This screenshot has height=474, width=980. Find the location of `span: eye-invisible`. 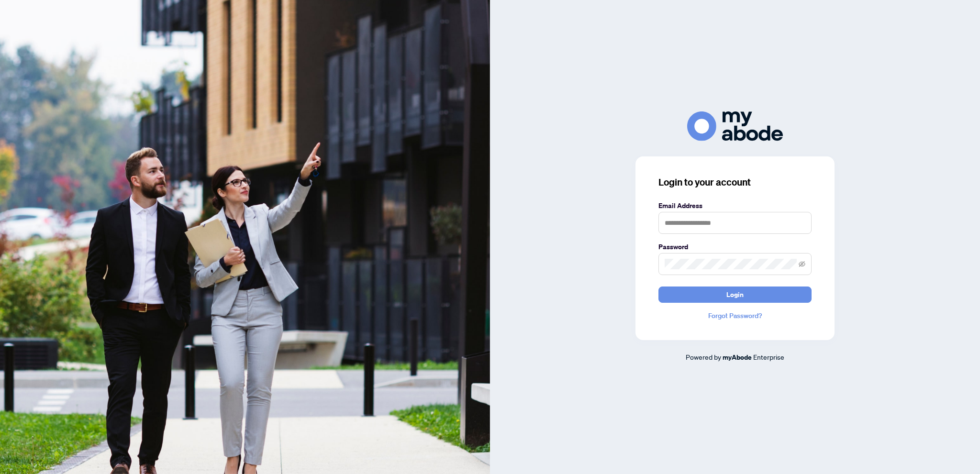

span: eye-invisible is located at coordinates (802, 264).